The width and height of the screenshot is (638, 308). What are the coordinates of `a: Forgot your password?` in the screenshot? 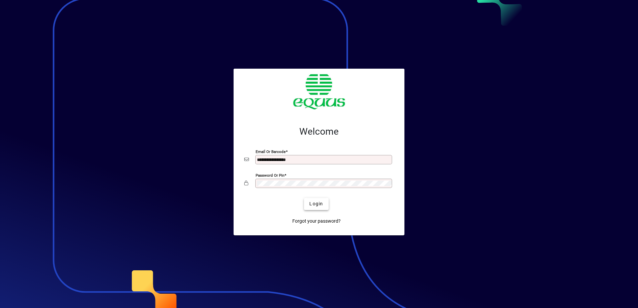 It's located at (316, 222).